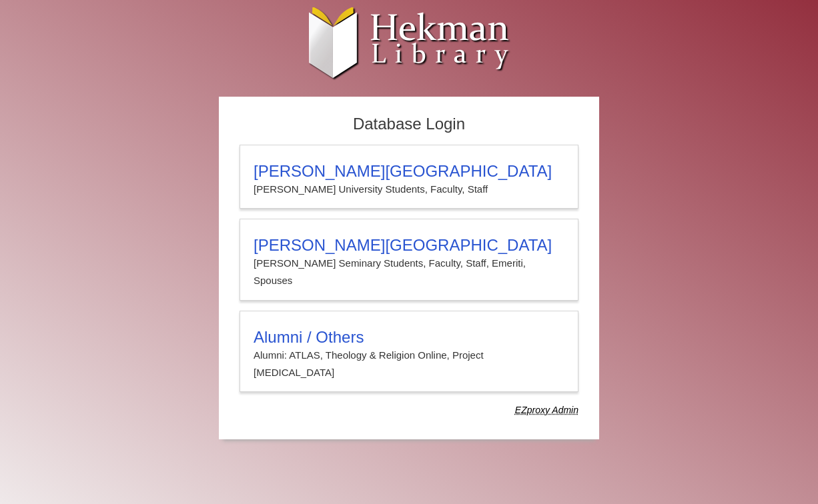 The width and height of the screenshot is (818, 504). Describe the element at coordinates (409, 338) in the screenshot. I see `h3: Alumni / Others` at that location.